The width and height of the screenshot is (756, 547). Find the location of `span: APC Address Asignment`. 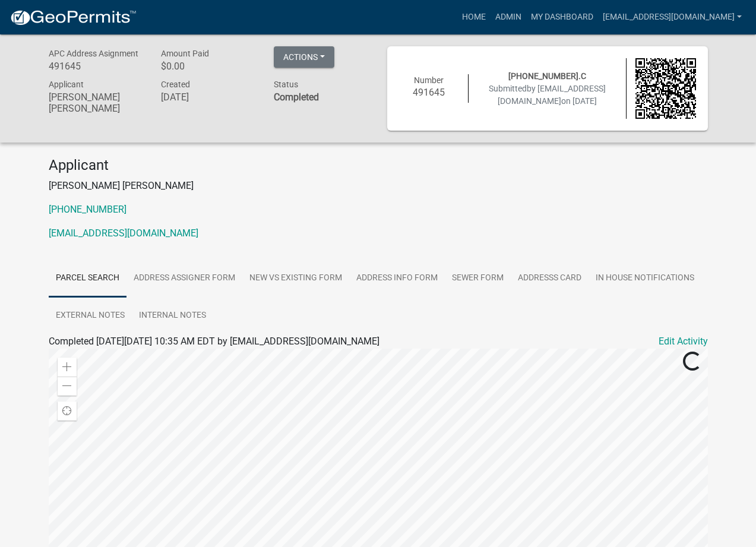

span: APC Address Asignment is located at coordinates (93, 53).